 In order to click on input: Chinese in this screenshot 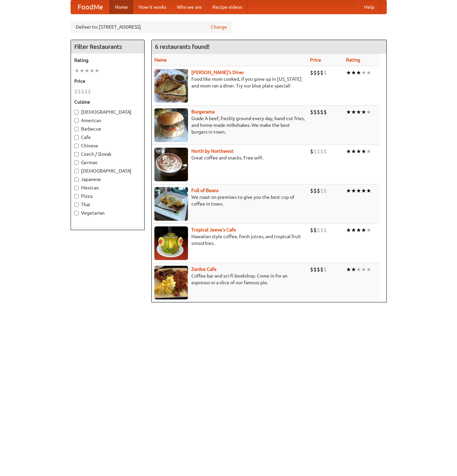, I will do `click(77, 146)`.